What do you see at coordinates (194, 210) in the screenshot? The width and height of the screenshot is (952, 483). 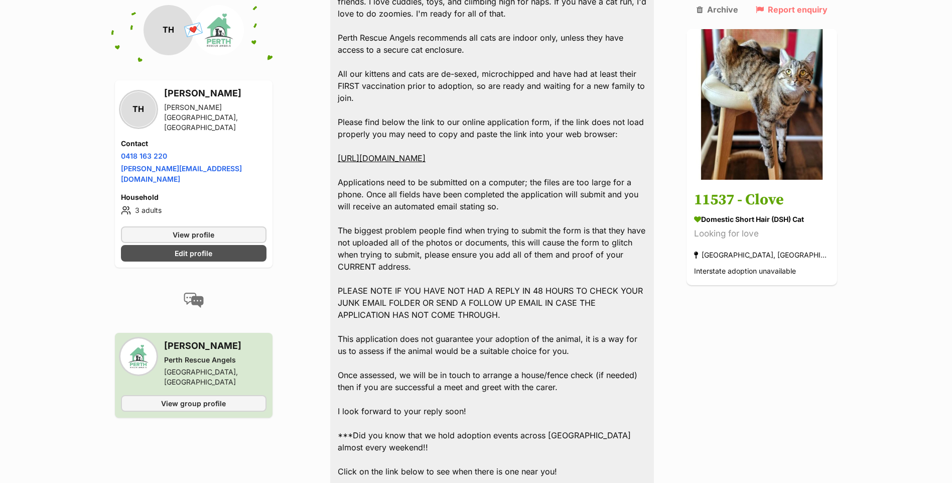 I see `li: 3 adults` at bounding box center [194, 210].